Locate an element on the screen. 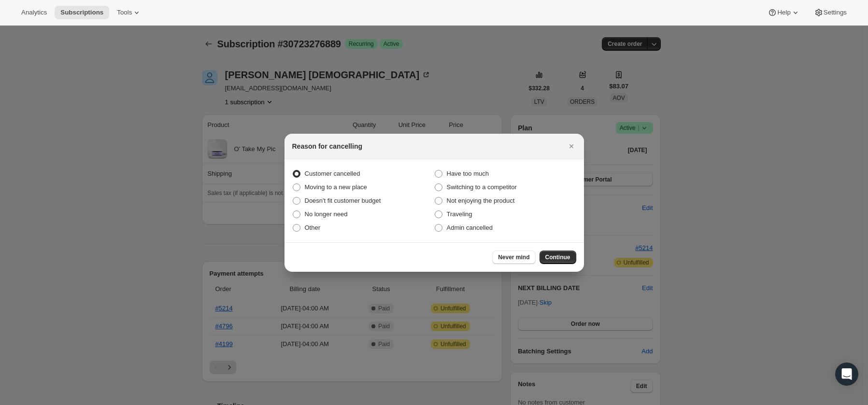 This screenshot has width=868, height=405. div: Open Intercom Messenger is located at coordinates (847, 374).